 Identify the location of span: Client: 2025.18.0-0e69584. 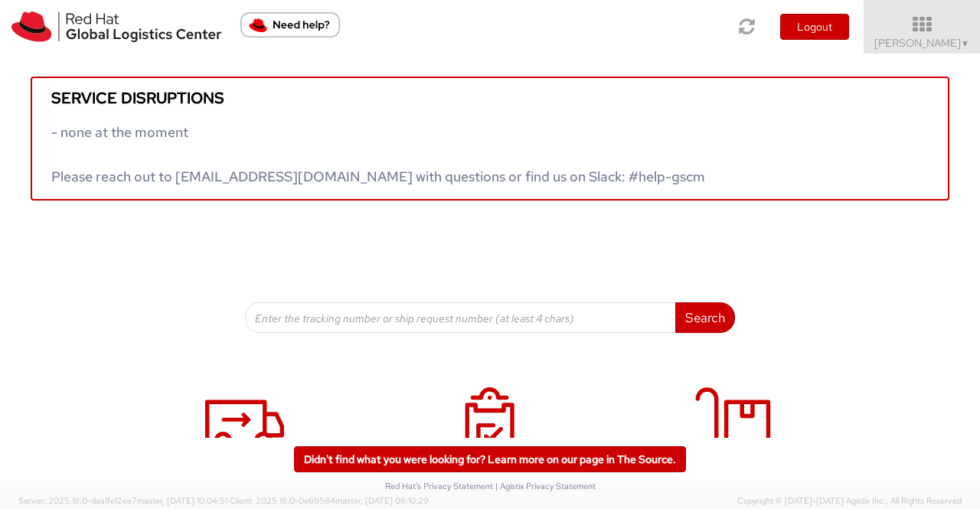
(329, 501).